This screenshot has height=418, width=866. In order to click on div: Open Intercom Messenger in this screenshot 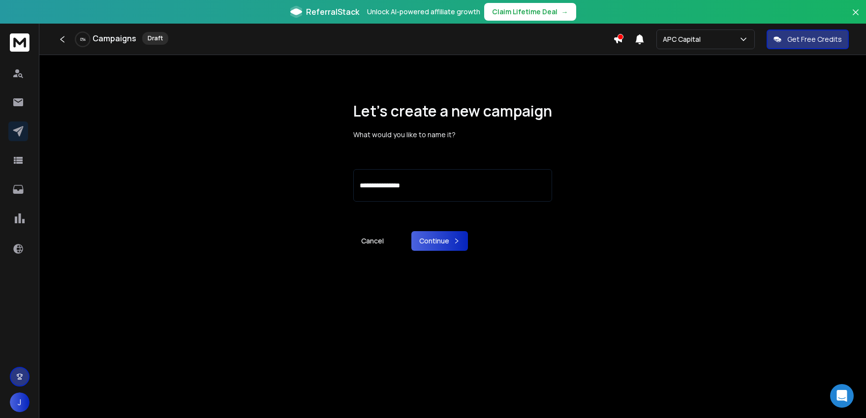, I will do `click(842, 396)`.